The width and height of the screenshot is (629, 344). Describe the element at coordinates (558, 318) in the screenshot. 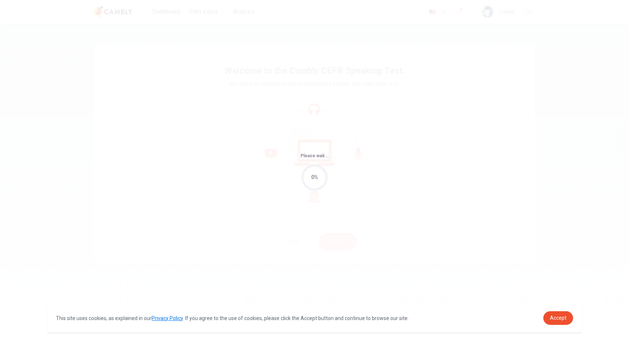

I see `span: Accept` at that location.